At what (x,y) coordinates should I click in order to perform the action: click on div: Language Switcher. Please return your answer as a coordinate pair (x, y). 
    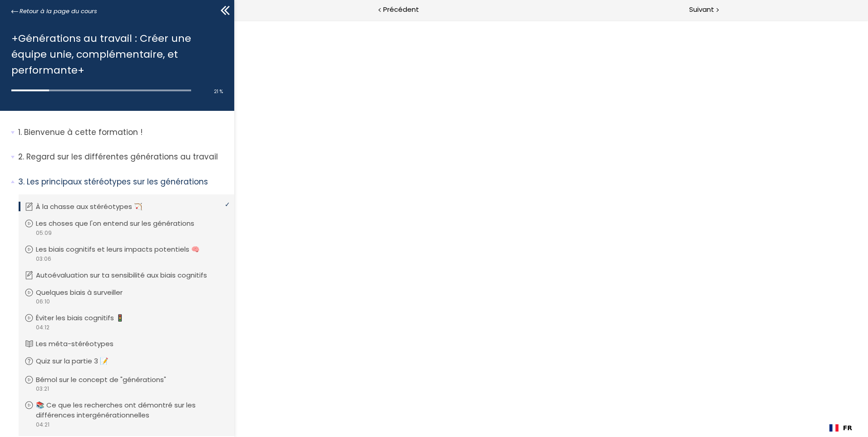
    Looking at the image, I should click on (841, 428).